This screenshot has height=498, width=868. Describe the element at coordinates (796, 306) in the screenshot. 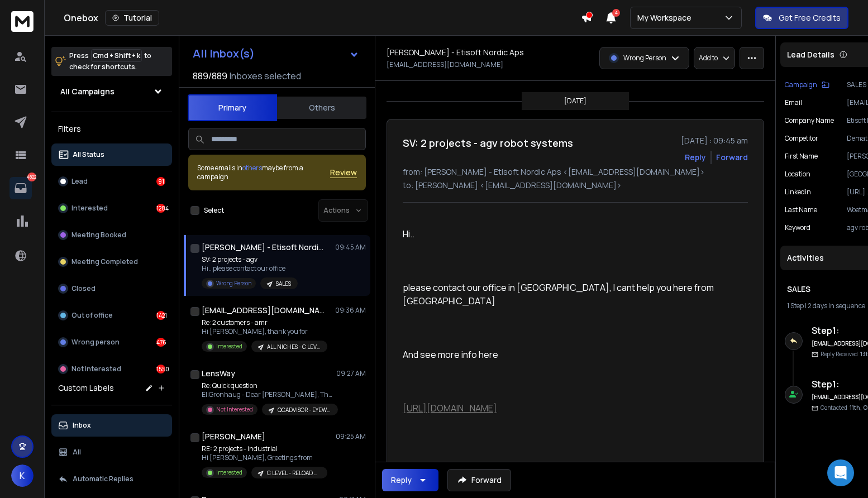

I see `span: 1 Step` at that location.